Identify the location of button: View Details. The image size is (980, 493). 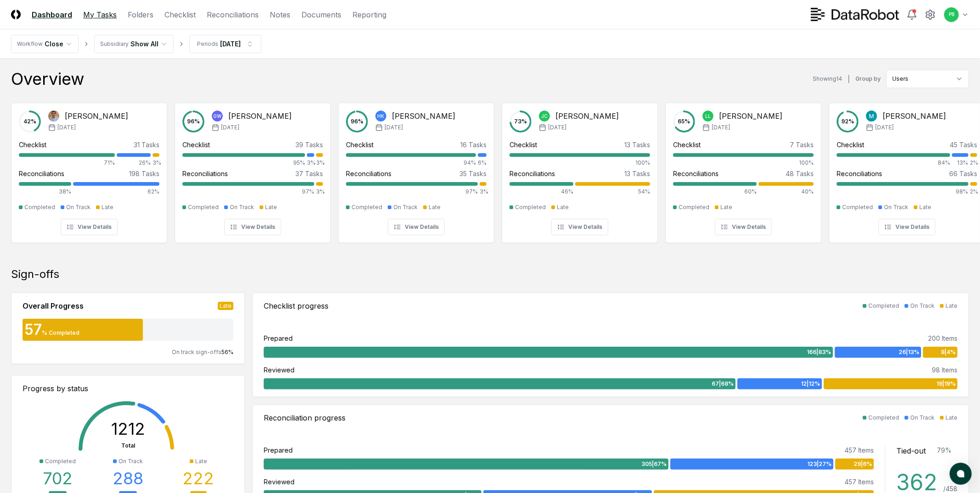
(252, 227).